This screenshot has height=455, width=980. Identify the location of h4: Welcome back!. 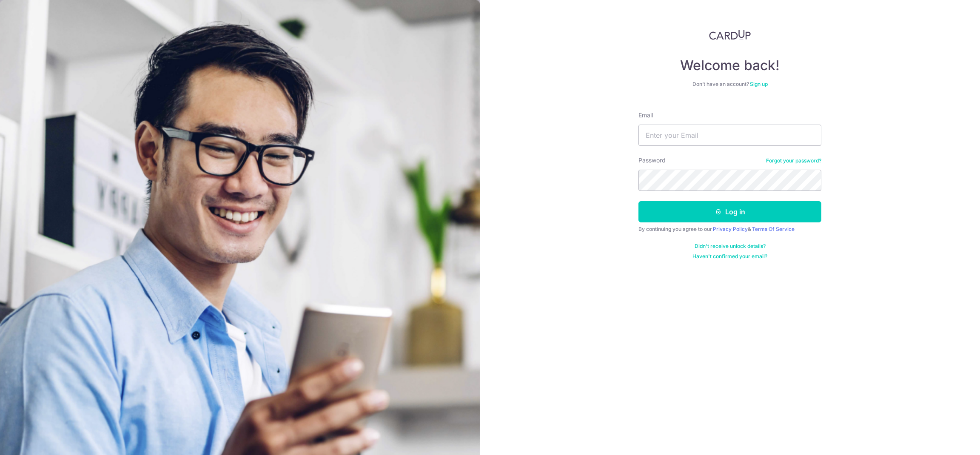
(730, 65).